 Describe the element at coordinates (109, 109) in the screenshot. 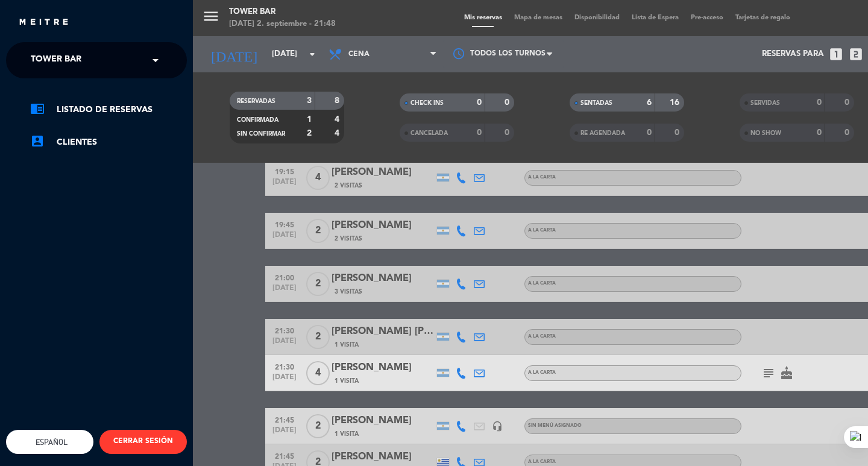

I see `a: chrome_reader_modeListado de Reservas` at that location.